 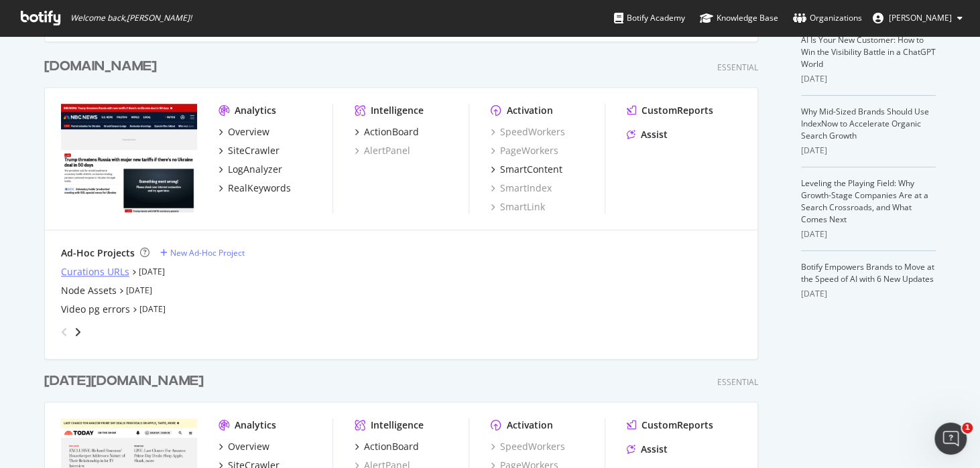 What do you see at coordinates (827, 18) in the screenshot?
I see `div: Organizations` at bounding box center [827, 18].